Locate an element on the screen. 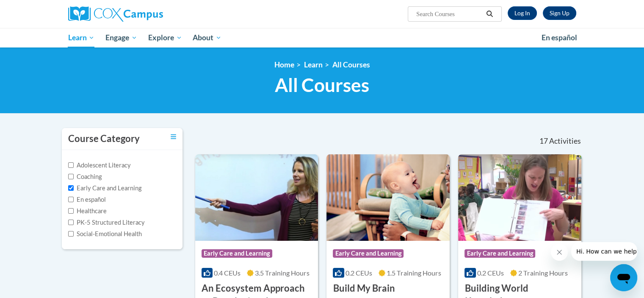 This screenshot has width=644, height=298. label: PK-5 Structured Literacy is located at coordinates (106, 222).